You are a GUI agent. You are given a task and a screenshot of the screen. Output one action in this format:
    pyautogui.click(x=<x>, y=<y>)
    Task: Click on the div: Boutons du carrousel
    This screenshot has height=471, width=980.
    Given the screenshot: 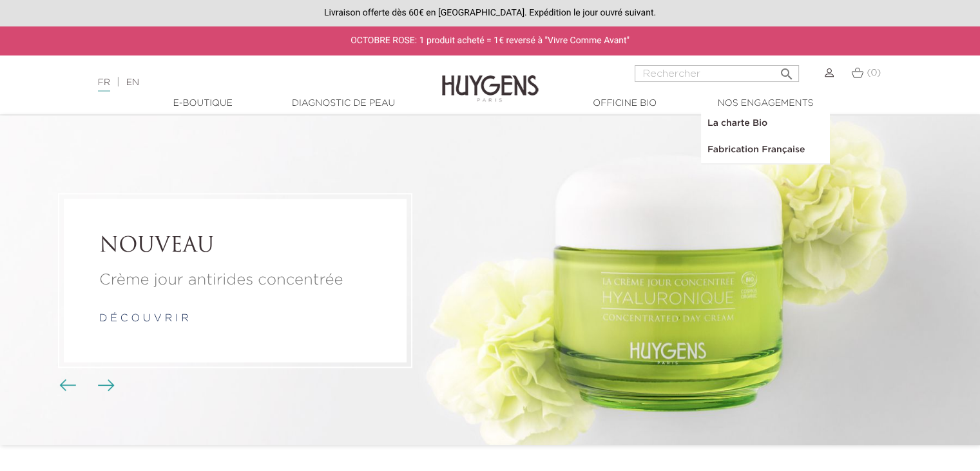 What is the action you would take?
    pyautogui.click(x=85, y=386)
    